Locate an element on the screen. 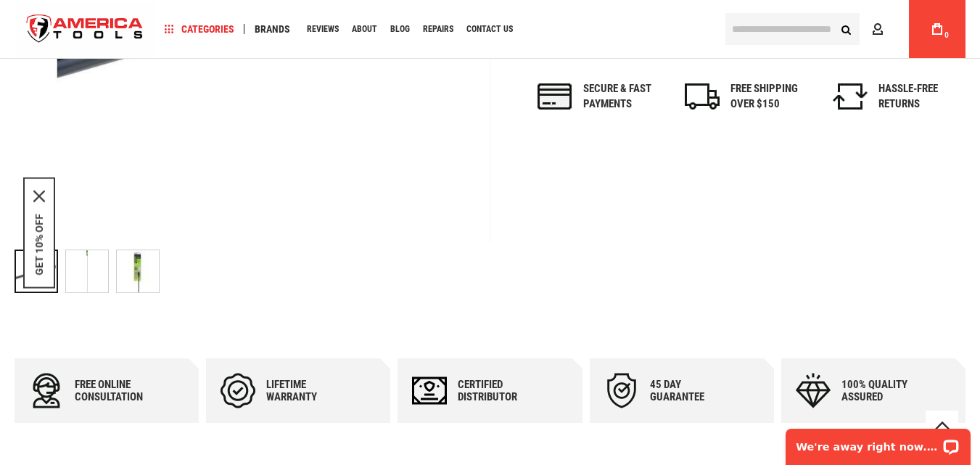 The width and height of the screenshot is (980, 465). a: Repairs is located at coordinates (438, 29).